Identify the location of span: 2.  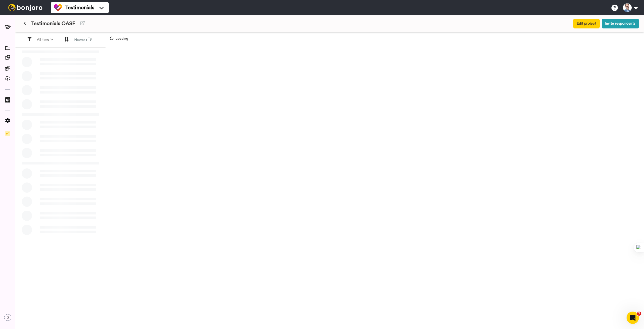
(639, 313).